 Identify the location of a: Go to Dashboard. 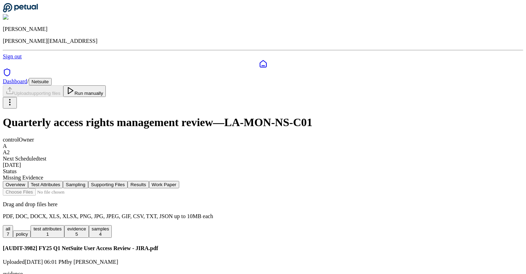
(20, 11).